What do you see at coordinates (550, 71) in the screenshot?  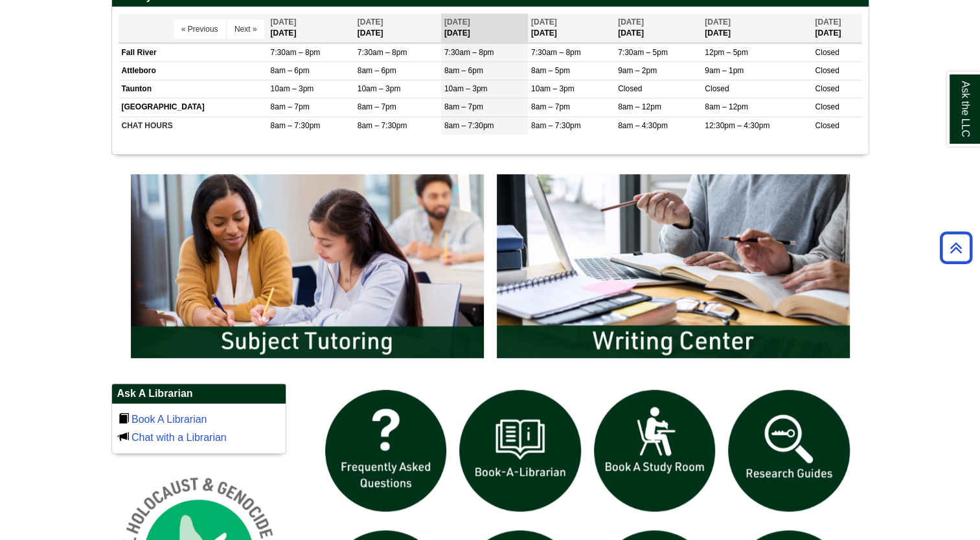 I see `span: 8am – 5pm` at bounding box center [550, 71].